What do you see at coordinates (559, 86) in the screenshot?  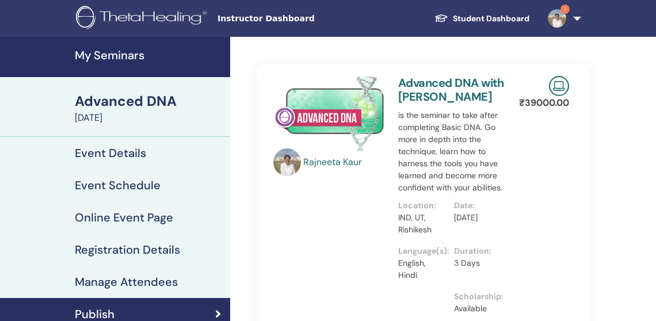 I see `img: Live Online Seminar` at bounding box center [559, 86].